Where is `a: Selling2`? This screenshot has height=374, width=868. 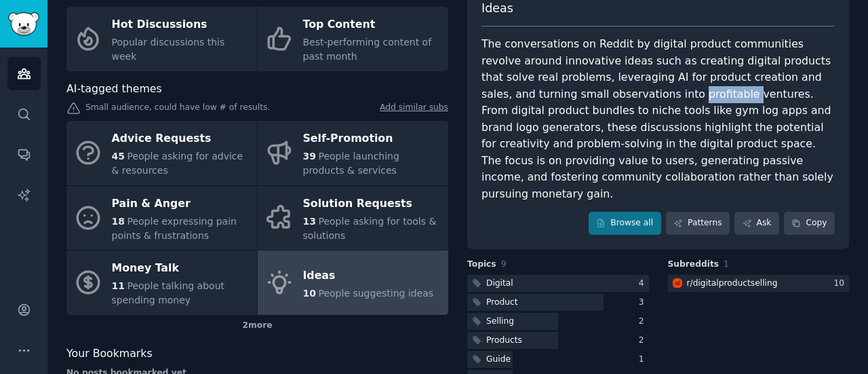 a: Selling2 is located at coordinates (558, 321).